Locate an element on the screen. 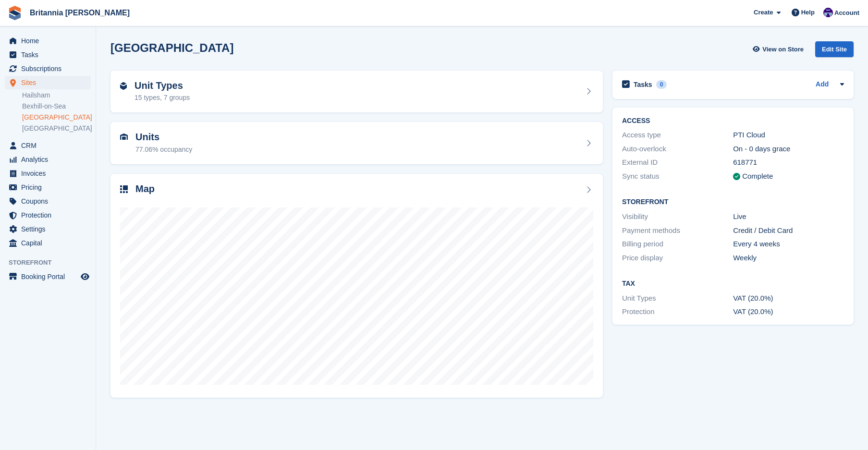  span: Help is located at coordinates (808, 13).